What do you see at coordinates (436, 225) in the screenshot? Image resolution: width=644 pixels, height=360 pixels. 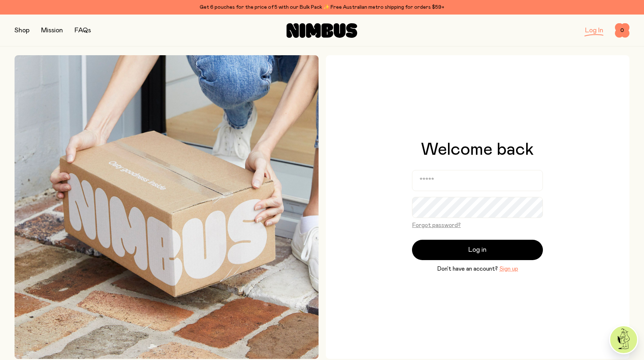 I see `button: Forgot password?` at bounding box center [436, 225].